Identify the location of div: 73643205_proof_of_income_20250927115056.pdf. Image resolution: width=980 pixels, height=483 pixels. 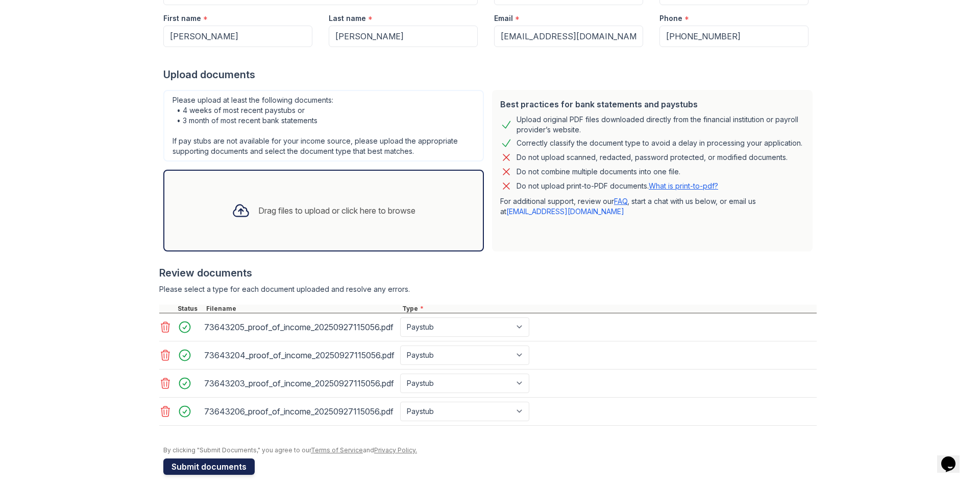
(300, 327).